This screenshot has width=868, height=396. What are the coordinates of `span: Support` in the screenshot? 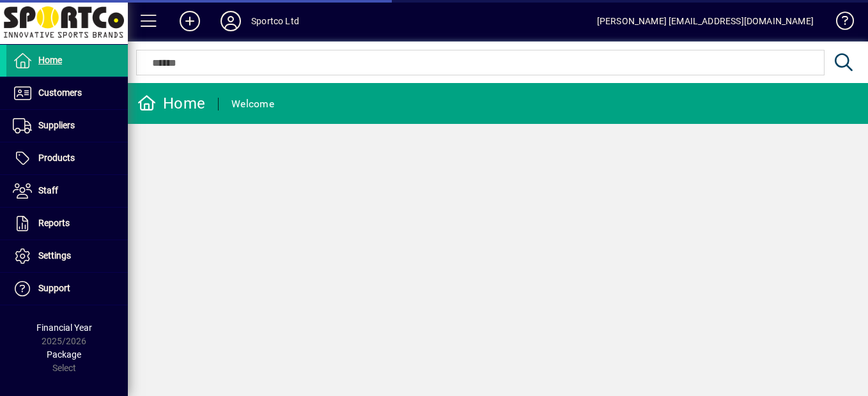 It's located at (54, 288).